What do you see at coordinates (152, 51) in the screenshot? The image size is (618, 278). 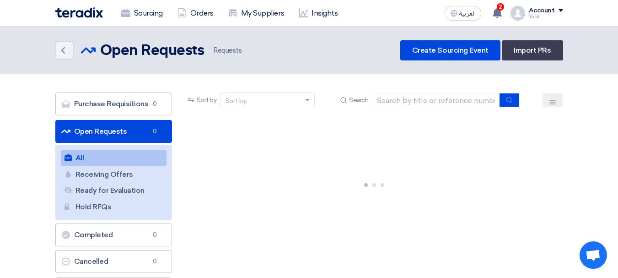 I see `h2: Open Requests` at bounding box center [152, 51].